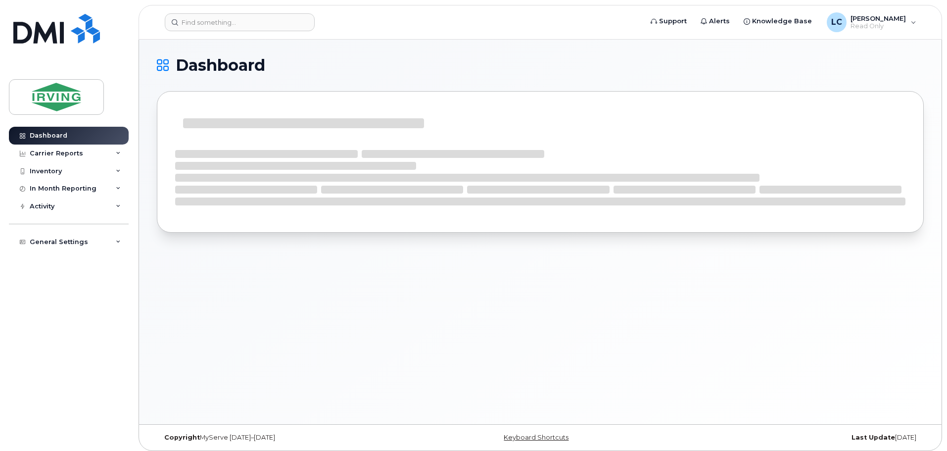 The image size is (947, 451). What do you see at coordinates (182, 437) in the screenshot?
I see `strong: Copyright` at bounding box center [182, 437].